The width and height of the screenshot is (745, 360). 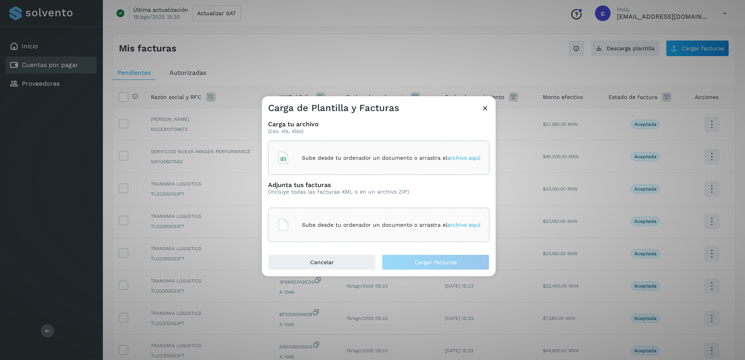 What do you see at coordinates (322, 262) in the screenshot?
I see `button: Cancelar` at bounding box center [322, 262].